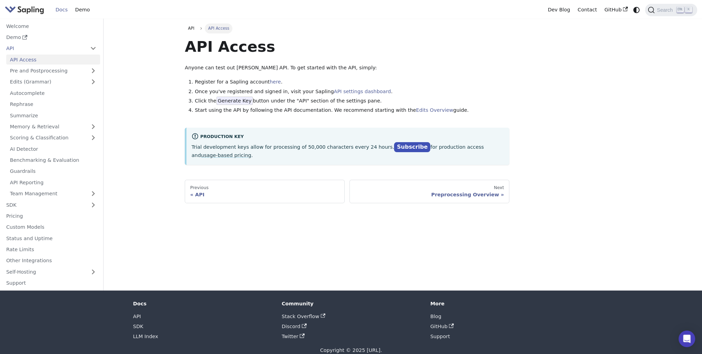  Describe the element at coordinates (51, 261) in the screenshot. I see `a: Other Integrations` at that location.